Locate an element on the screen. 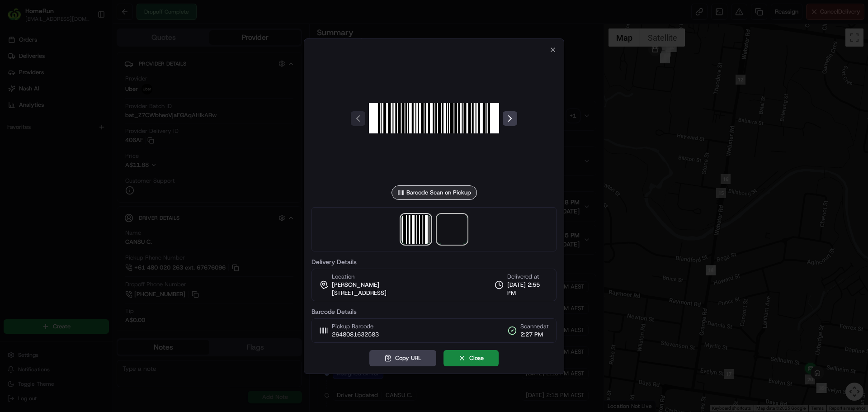 The height and width of the screenshot is (412, 868). div: Barcode Scan on Pickup is located at coordinates (434, 193).